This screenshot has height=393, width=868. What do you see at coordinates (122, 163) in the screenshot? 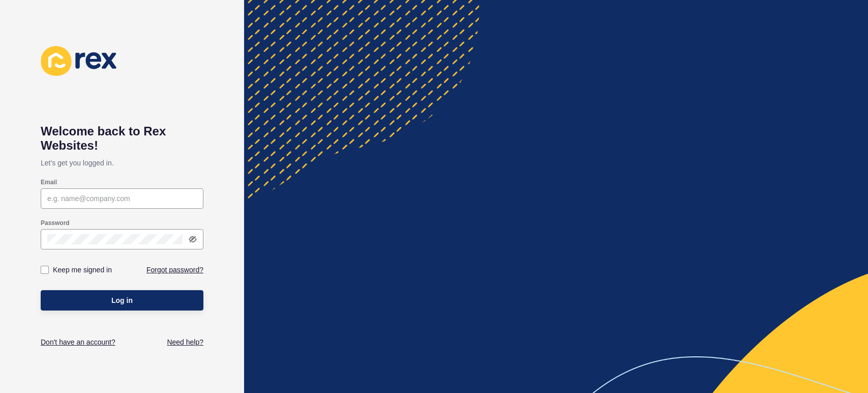
I see `p: Let's get you logged in.` at bounding box center [122, 163].